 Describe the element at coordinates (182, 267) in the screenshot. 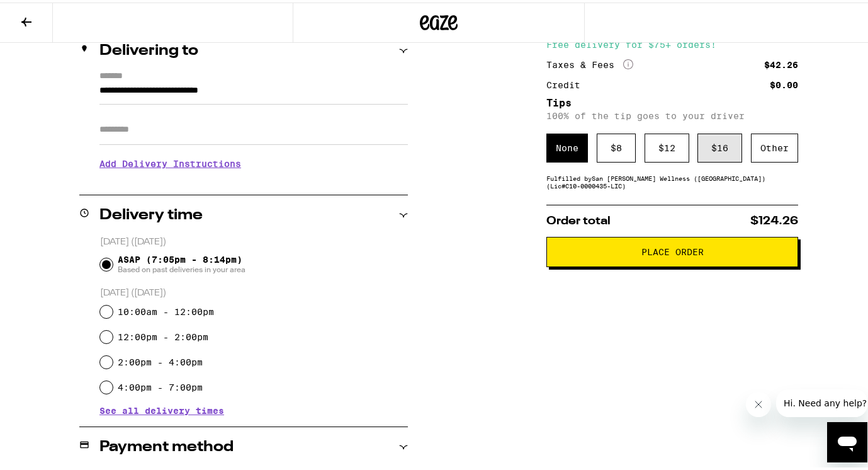

I see `span: Based on past deliveries in your area` at that location.